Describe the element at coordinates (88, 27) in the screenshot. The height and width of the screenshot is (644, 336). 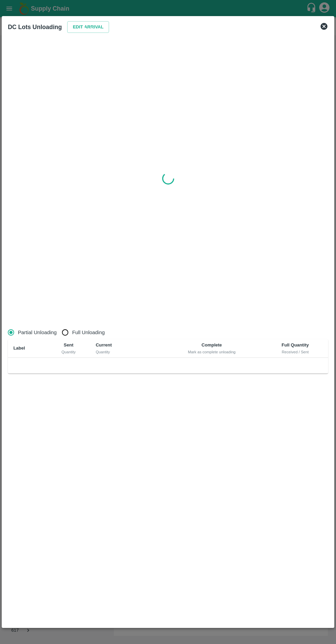
I see `button: Edit Arrival` at that location.